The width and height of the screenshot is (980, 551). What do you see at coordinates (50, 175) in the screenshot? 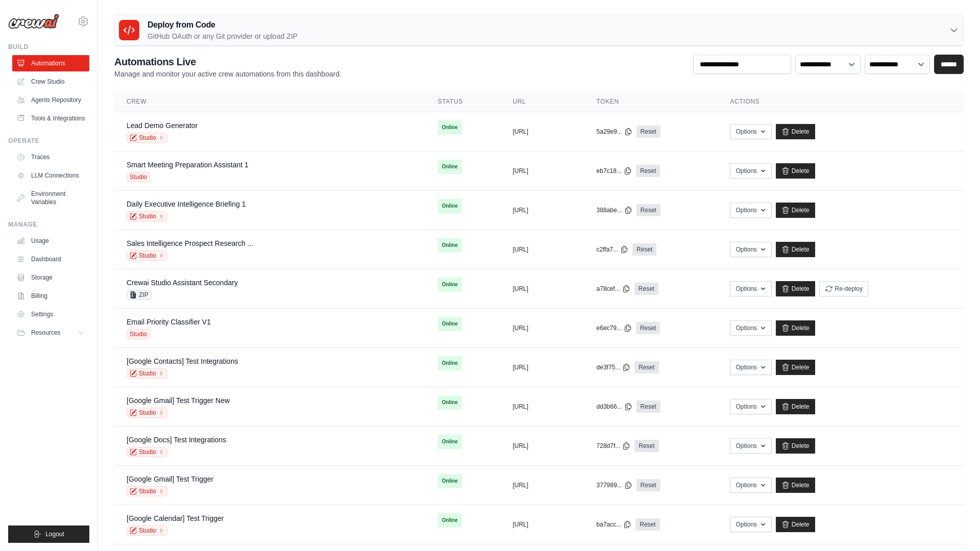
I see `a: LLM Connections` at bounding box center [50, 175].